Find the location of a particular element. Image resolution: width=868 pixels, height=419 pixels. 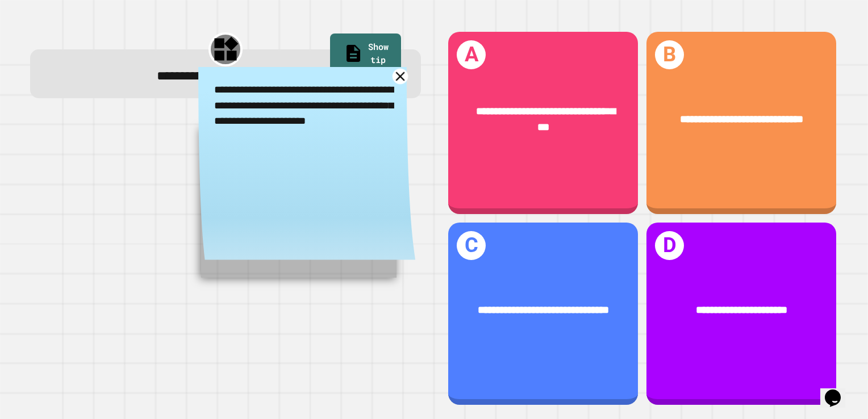

h1: D is located at coordinates (669, 245).